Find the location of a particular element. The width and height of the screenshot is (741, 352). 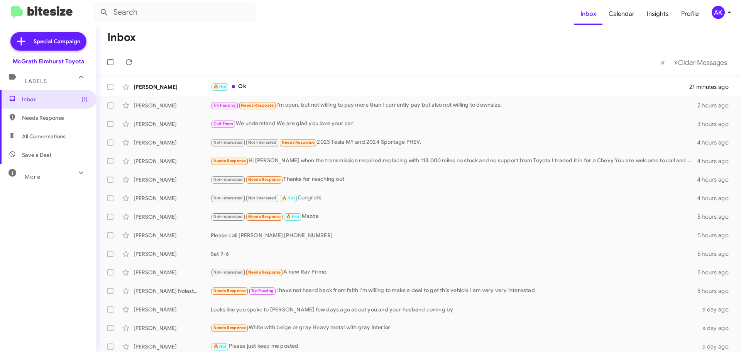

div: I have not heard back from faith I'm willing to make a deal to get this vehicle I am very very in... is located at coordinates (454, 290).